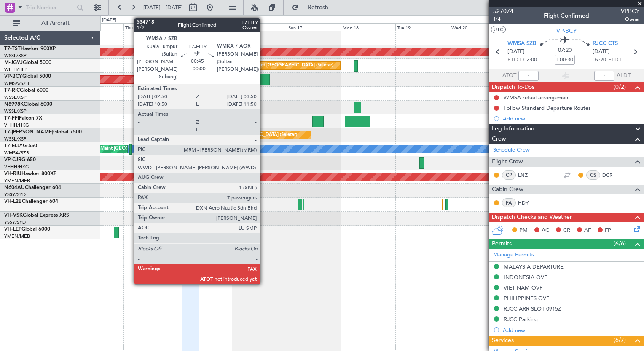  What do you see at coordinates (534, 267) in the screenshot?
I see `div: MALAYSIA DEPARTURE` at bounding box center [534, 267].